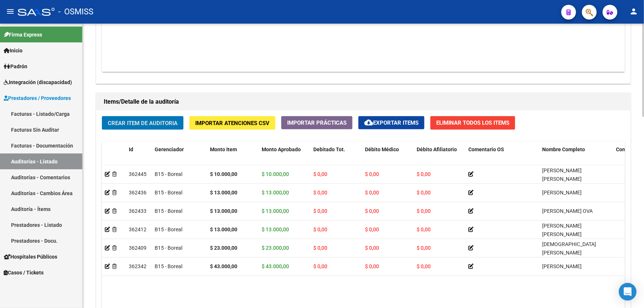  Describe the element at coordinates (143, 124) in the screenshot. I see `span: Crear Item de Auditoria` at that location.